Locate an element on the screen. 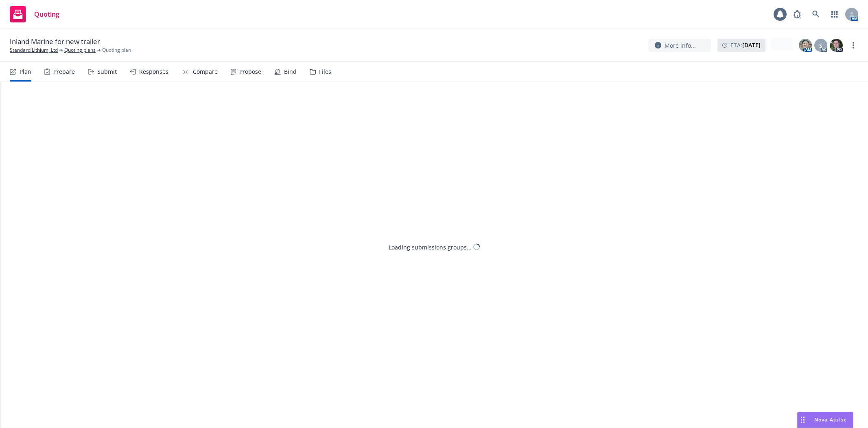 The width and height of the screenshot is (868, 428). a: Standard Lithium, Ltd is located at coordinates (34, 50).